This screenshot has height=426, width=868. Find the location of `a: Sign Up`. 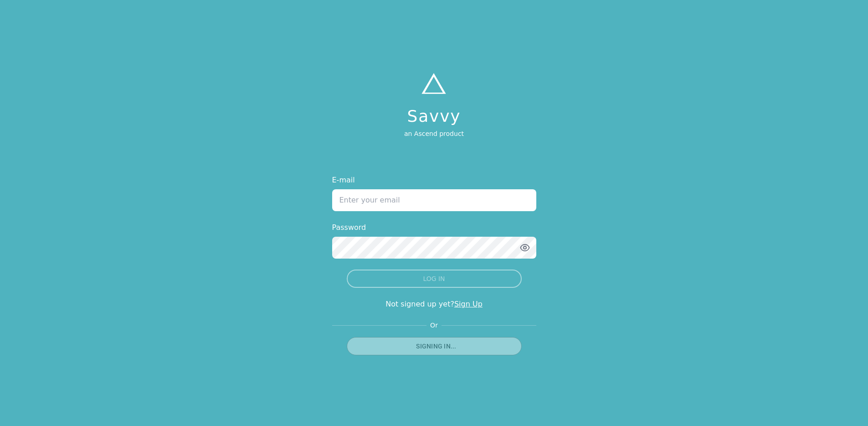

a: Sign Up is located at coordinates (468, 304).